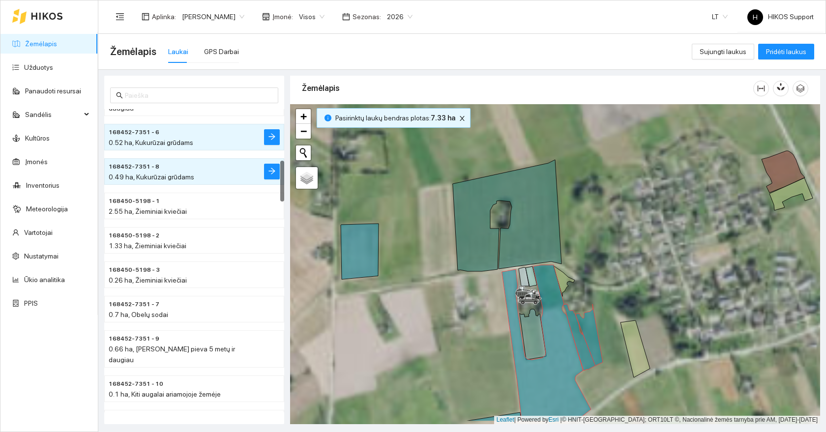 Image resolution: width=826 pixels, height=432 pixels. I want to click on span: 168450-5198 - 3, so click(134, 270).